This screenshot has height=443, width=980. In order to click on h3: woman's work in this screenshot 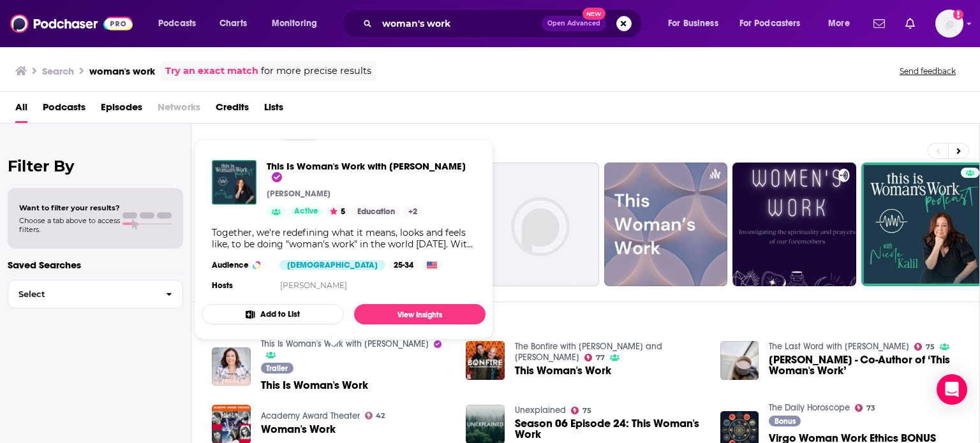, I will do `click(122, 71)`.